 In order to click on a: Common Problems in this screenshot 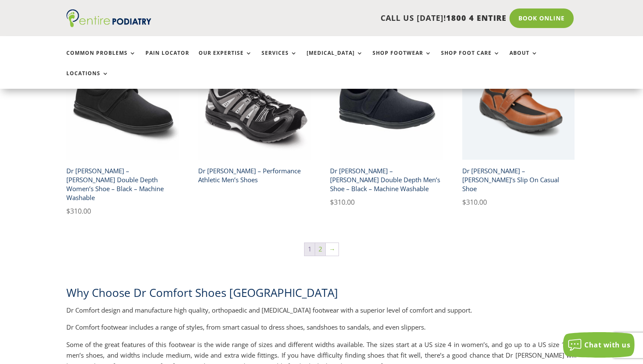, I will do `click(101, 59)`.